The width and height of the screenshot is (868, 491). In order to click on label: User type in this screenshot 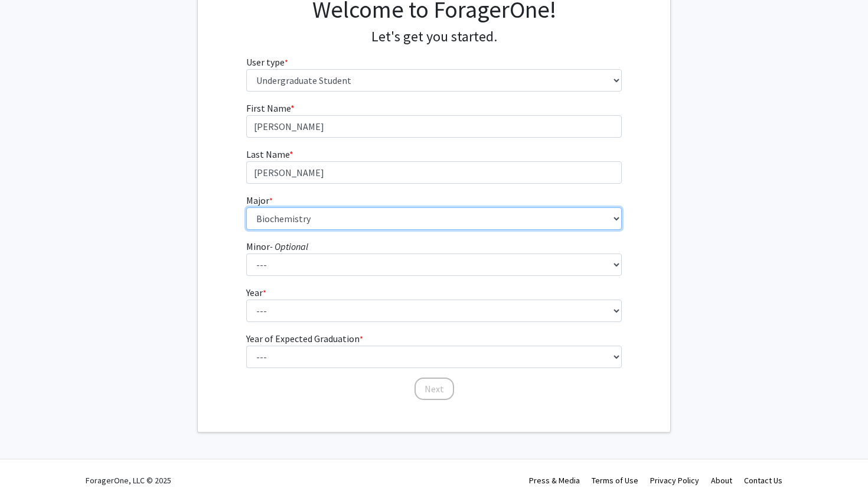, I will do `click(267, 62)`.